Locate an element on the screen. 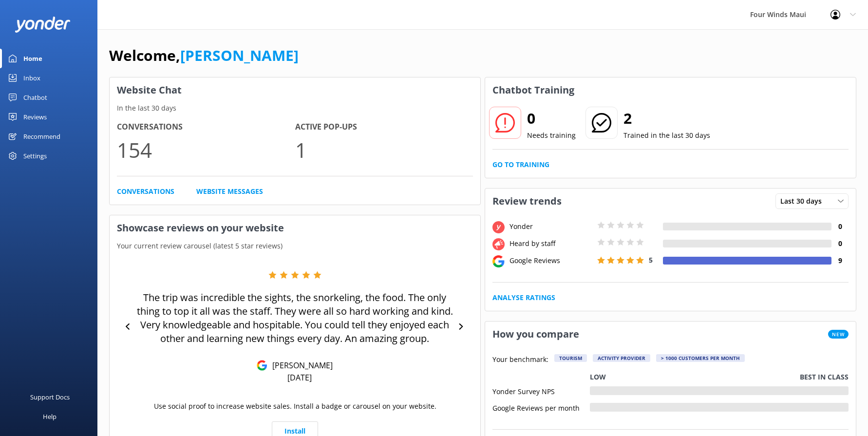  h4: Active Pop-ups is located at coordinates (384, 127).